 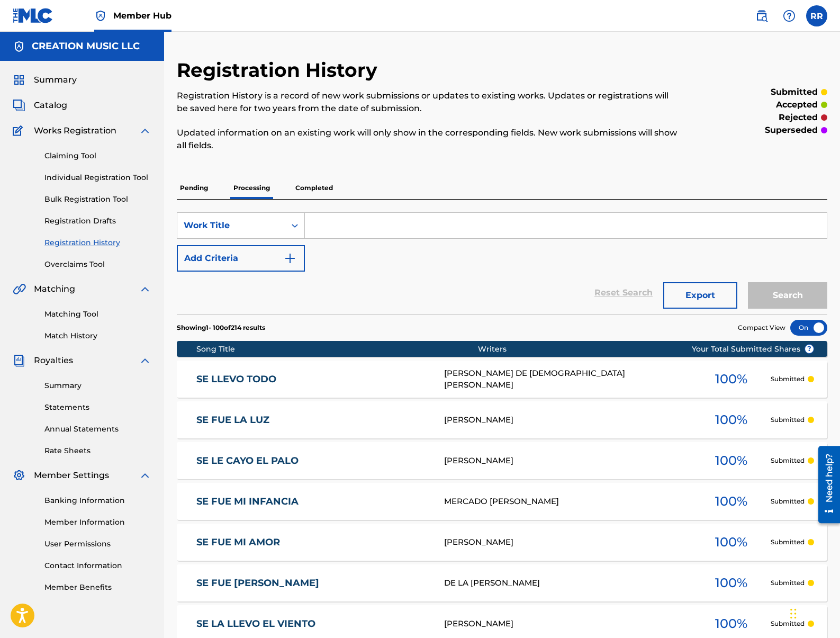 What do you see at coordinates (98, 155) in the screenshot?
I see `a: Claiming Tool` at bounding box center [98, 155].